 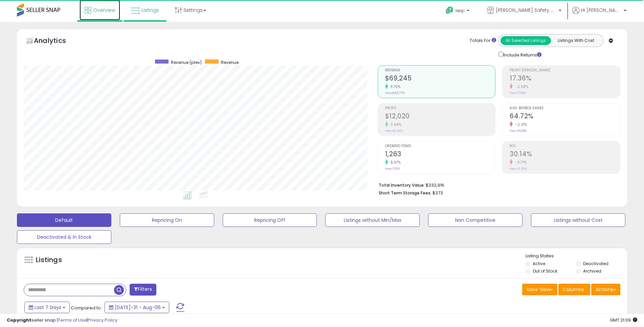 What do you see at coordinates (459, 11) in the screenshot?
I see `a: Help` at bounding box center [459, 11].